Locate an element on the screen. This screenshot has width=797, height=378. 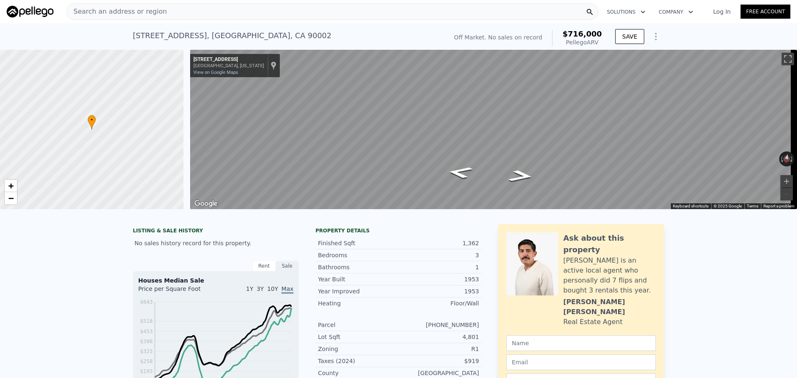
div: Heating is located at coordinates (358, 304).